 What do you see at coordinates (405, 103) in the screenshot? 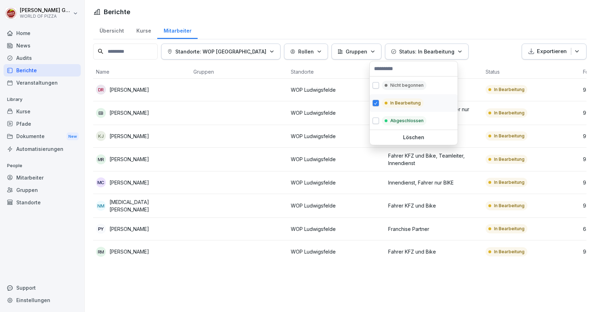
I see `p: In Bearbeitung` at bounding box center [405, 103].